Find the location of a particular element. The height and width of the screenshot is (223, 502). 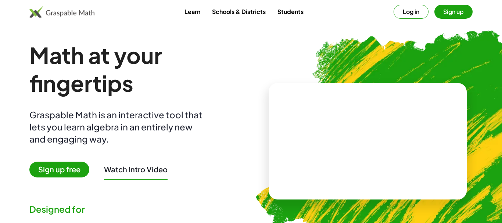

h1: Math at your fingertips is located at coordinates (134, 69).